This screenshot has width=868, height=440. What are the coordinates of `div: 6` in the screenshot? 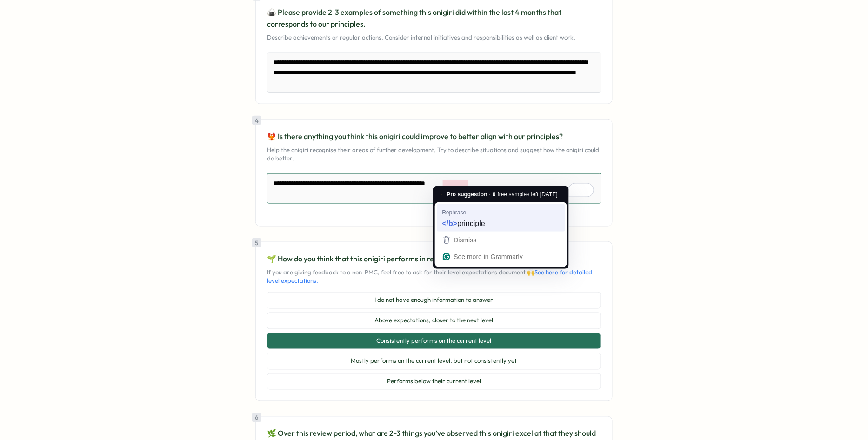 It's located at (257, 418).